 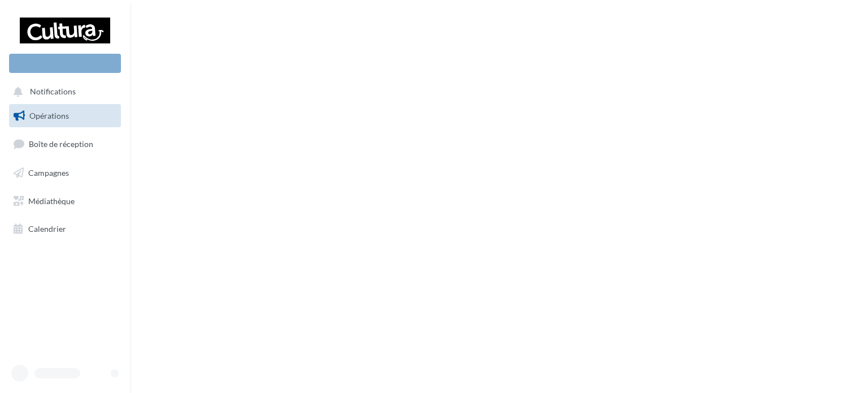 What do you see at coordinates (65, 116) in the screenshot?
I see `a: Opérations` at bounding box center [65, 116].